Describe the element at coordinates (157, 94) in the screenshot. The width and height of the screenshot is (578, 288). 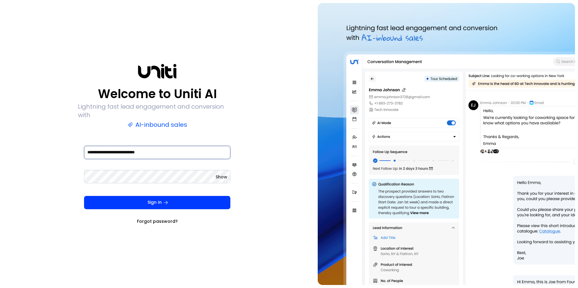
I see `p: Welcome to Uniti AI` at that location.